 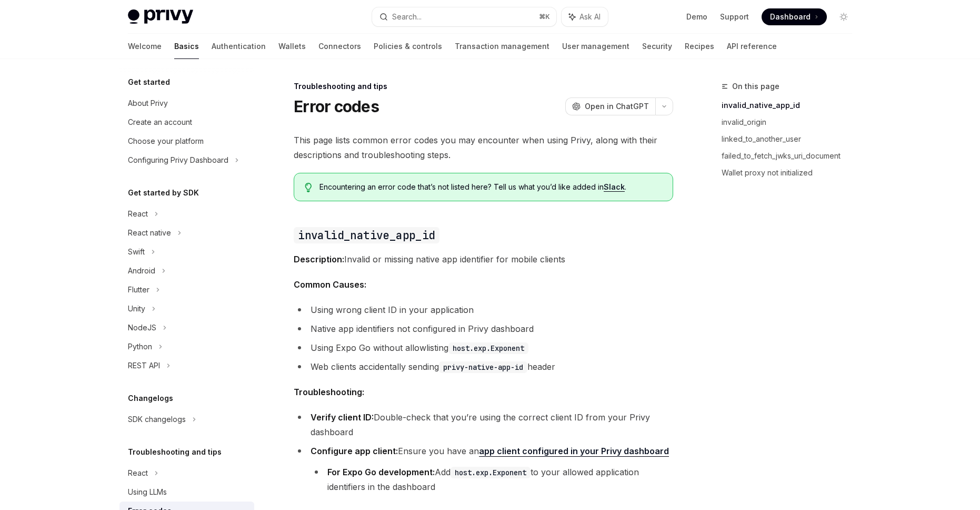 I want to click on svg: Tip, so click(x=308, y=187).